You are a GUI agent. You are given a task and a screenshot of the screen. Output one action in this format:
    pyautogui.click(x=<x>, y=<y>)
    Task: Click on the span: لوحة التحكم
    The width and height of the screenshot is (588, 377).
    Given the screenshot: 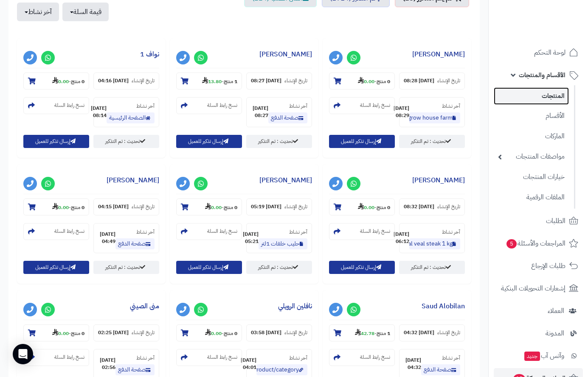 What is the action you would take?
    pyautogui.click(x=550, y=53)
    